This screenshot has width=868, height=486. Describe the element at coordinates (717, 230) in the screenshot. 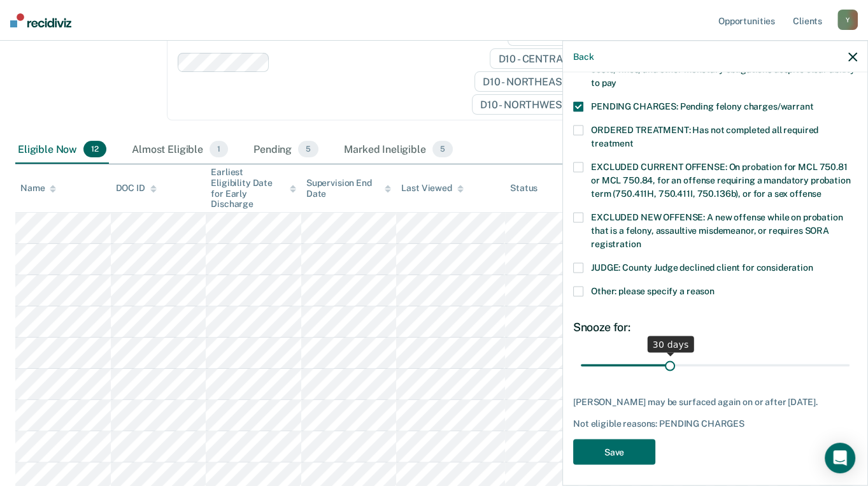

I see `span: EXCLUDED NEW OFFENSE: A new offense while on probation that is a felony, assaultive misdemeanor, ...` at that location.